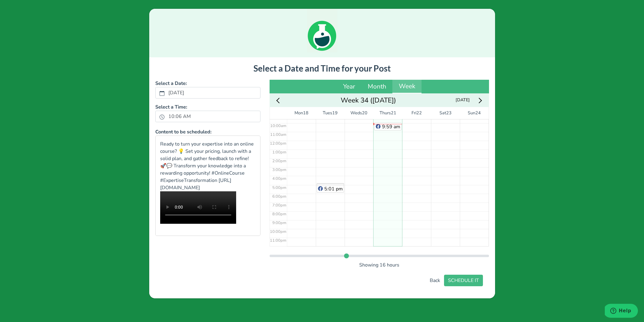 Image resolution: width=644 pixels, height=322 pixels. Describe the element at coordinates (171, 107) in the screenshot. I see `b: Select a Time:` at that location.